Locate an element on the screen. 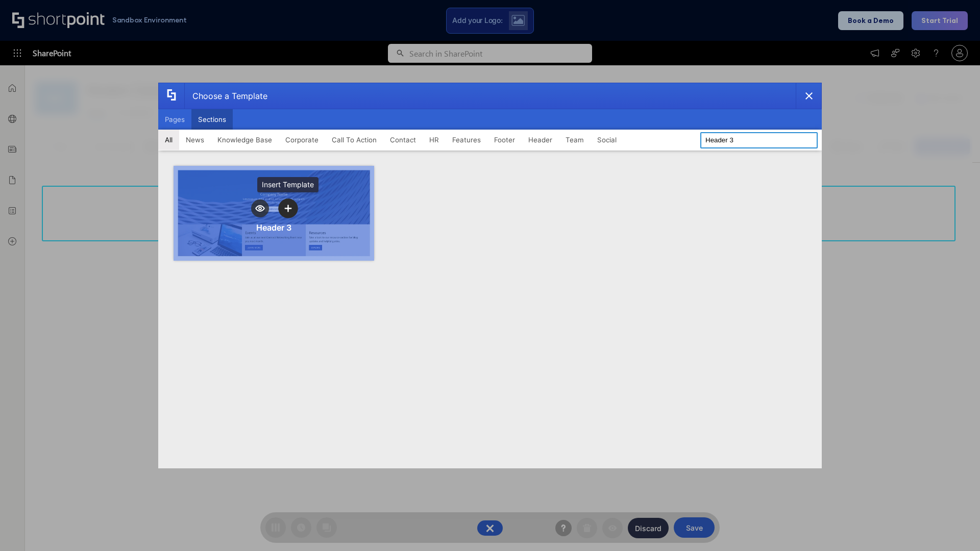 Image resolution: width=980 pixels, height=551 pixels. div: template selector is located at coordinates (490, 276).